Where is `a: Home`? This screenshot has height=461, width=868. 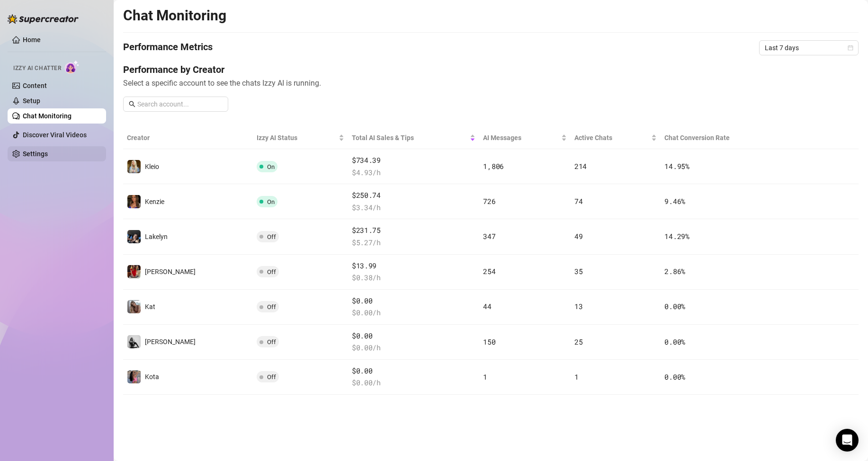 a: Home is located at coordinates (32, 40).